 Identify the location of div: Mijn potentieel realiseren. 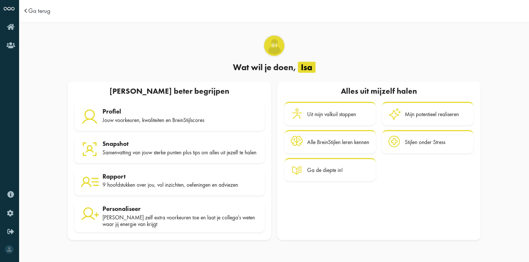
(431, 114).